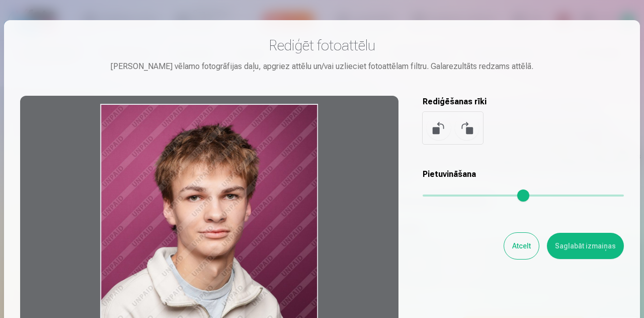  Describe the element at coordinates (521, 246) in the screenshot. I see `button: Atcelt` at that location.